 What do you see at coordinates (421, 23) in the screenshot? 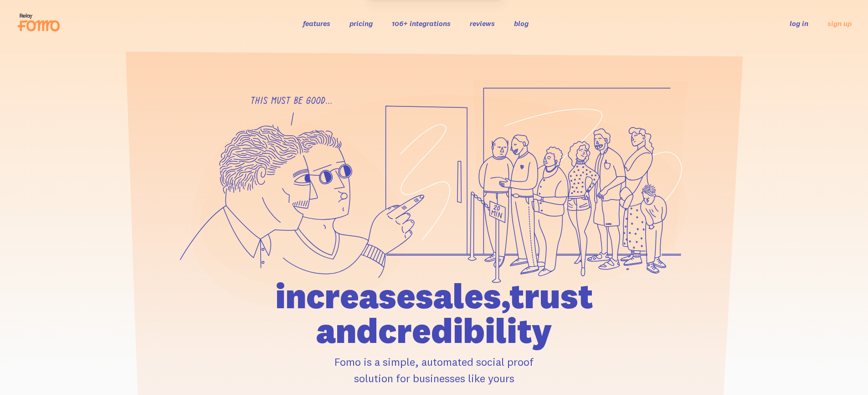
I see `a: 106+ integrations` at bounding box center [421, 23].